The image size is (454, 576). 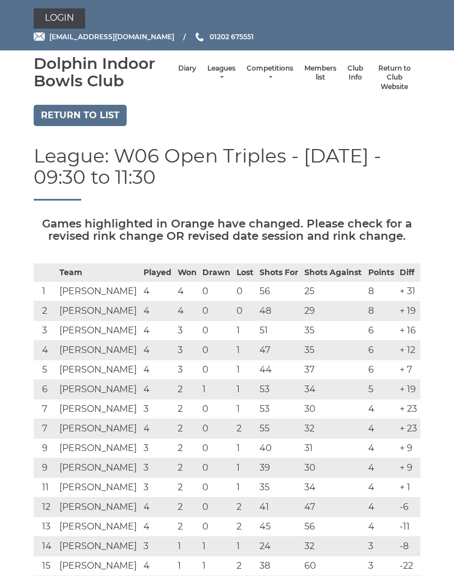 What do you see at coordinates (408, 311) in the screenshot?
I see `td: + 19` at bounding box center [408, 311].